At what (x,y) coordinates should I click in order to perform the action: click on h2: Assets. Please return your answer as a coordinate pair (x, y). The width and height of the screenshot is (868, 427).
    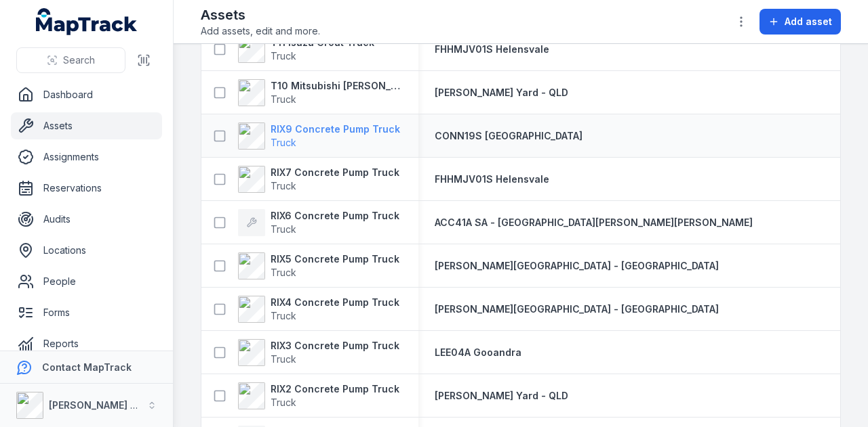
    Looking at the image, I should click on (260, 15).